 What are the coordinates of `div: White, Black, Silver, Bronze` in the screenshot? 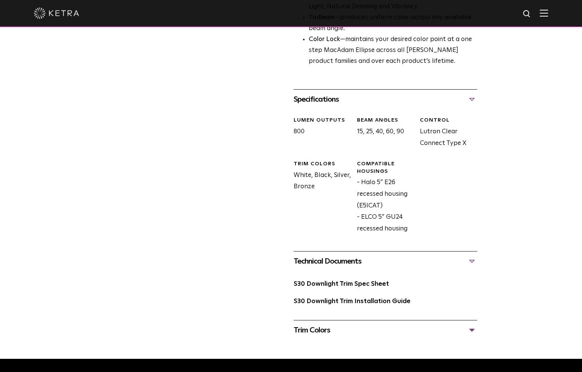 It's located at (319, 197).